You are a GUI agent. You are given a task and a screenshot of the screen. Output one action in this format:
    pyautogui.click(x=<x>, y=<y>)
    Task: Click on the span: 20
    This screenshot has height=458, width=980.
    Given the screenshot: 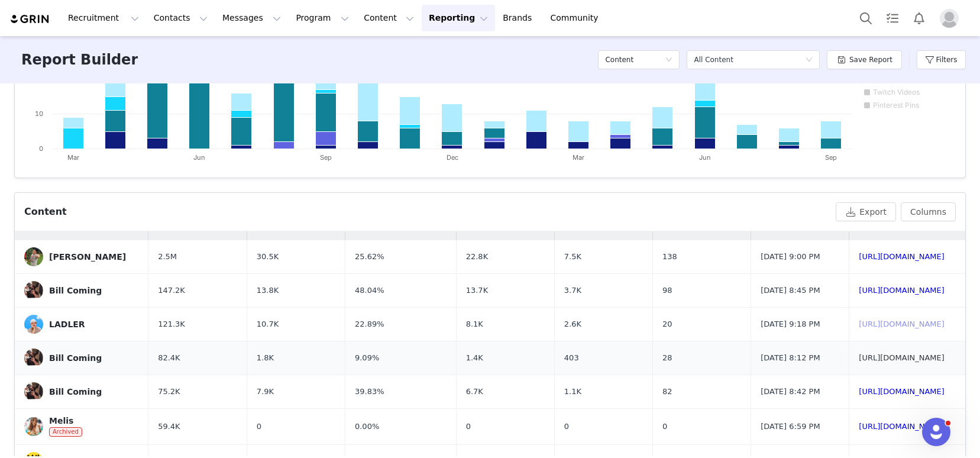 What is the action you would take?
    pyautogui.click(x=667, y=324)
    